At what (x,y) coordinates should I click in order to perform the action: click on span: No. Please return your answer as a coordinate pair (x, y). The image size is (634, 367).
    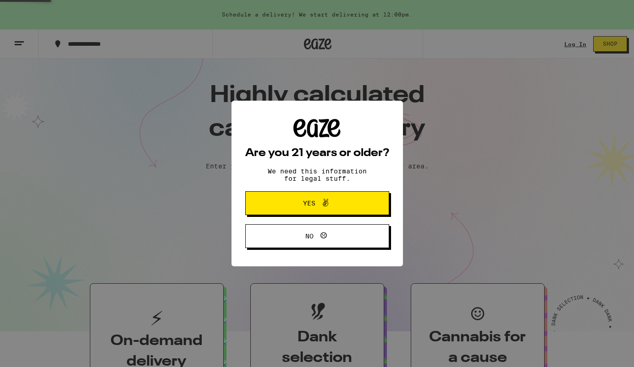
    Looking at the image, I should click on (309, 236).